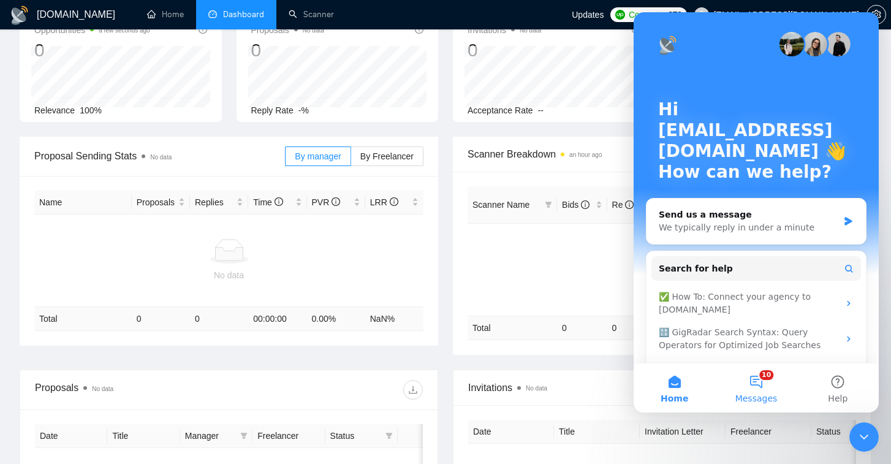 The height and width of the screenshot is (464, 891). Describe the element at coordinates (413, 390) in the screenshot. I see `span: download` at that location.